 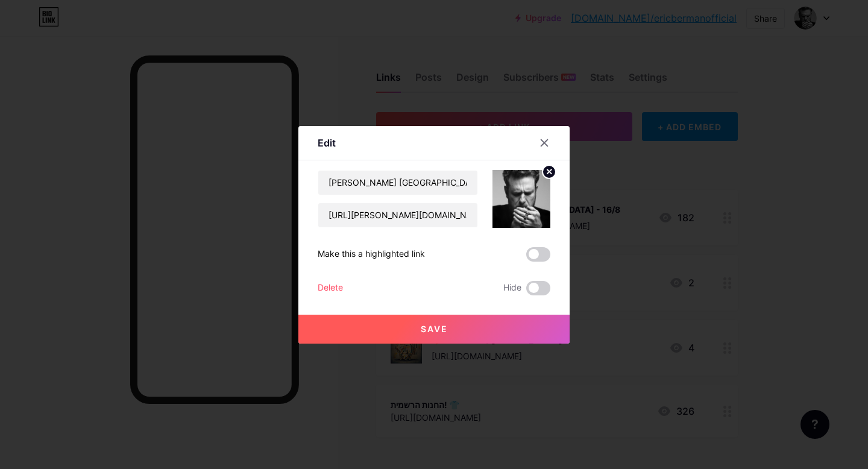 What do you see at coordinates (398, 215) in the screenshot?
I see `input: URL` at bounding box center [398, 215].